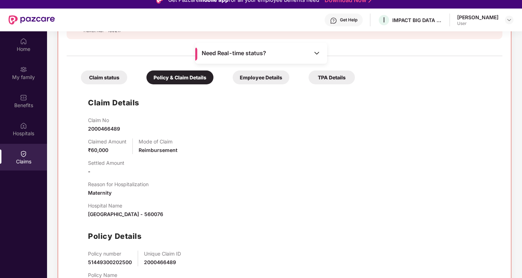 The image size is (522, 278). Describe the element at coordinates (115, 236) in the screenshot. I see `h1: Policy Details` at that location.